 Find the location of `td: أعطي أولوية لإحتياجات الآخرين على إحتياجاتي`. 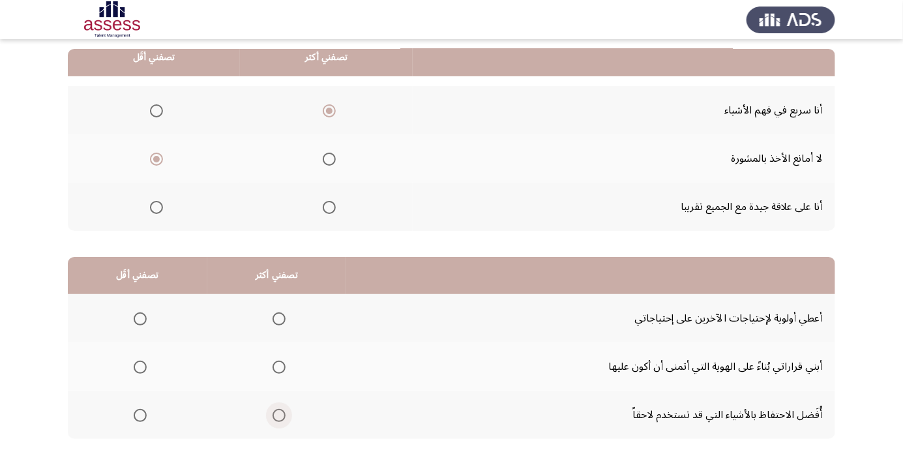

td: أعطي أولوية لإحتياجات الآخرين على إحتياجاتي is located at coordinates (591, 318).